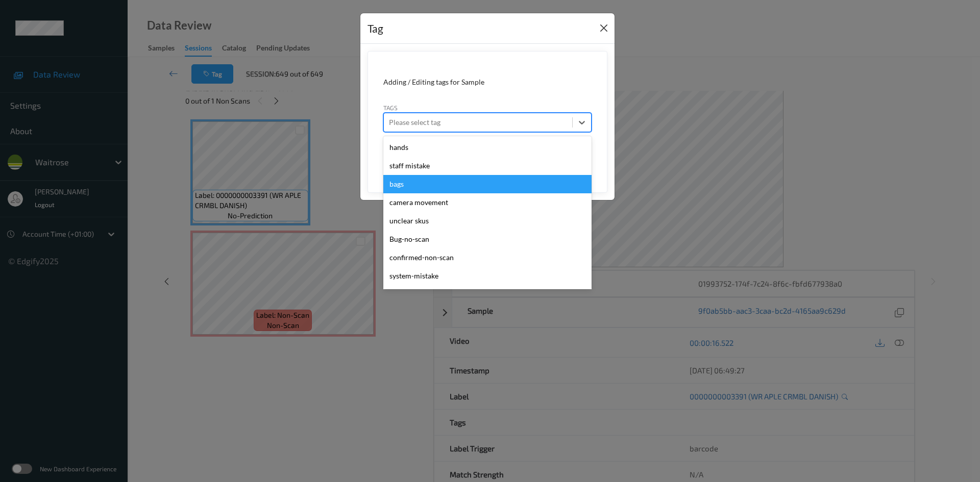 The image size is (980, 482). I want to click on div: unclear skus, so click(487, 221).